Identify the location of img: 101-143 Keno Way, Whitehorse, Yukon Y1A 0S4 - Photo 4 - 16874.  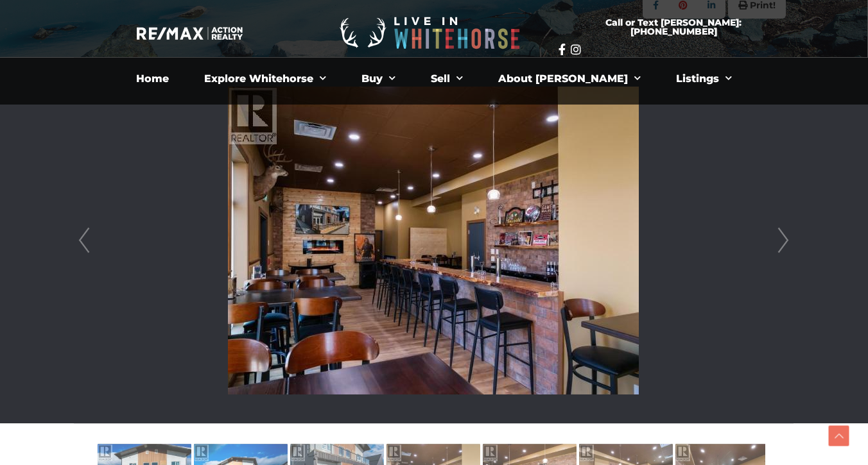
(433, 241).